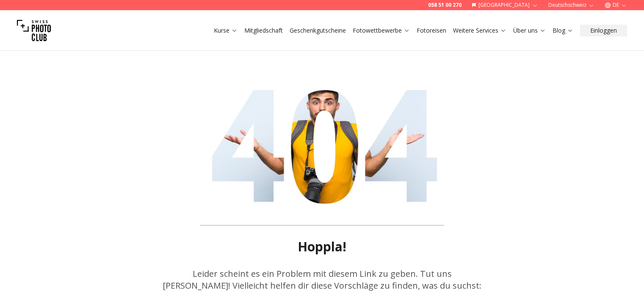  Describe the element at coordinates (318, 31) in the screenshot. I see `button: Geschenkgutscheine` at that location.